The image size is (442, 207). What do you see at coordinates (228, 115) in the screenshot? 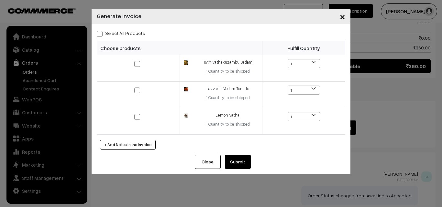
I see `div: Lemon Vathal` at bounding box center [228, 115].